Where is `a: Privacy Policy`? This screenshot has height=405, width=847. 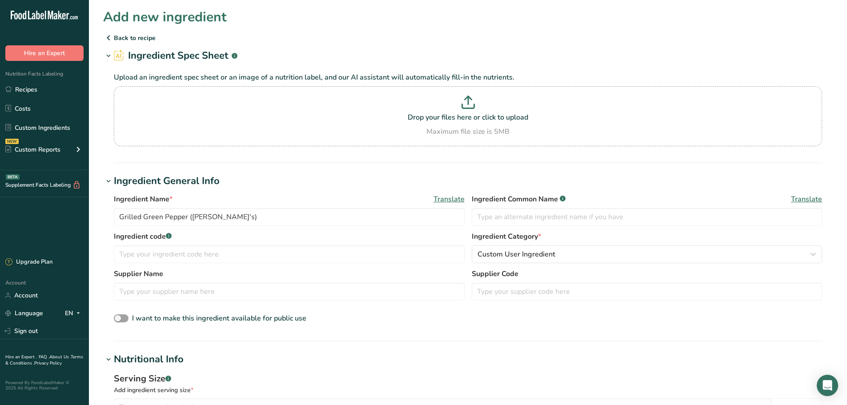 a: Privacy Policy is located at coordinates (48, 363).